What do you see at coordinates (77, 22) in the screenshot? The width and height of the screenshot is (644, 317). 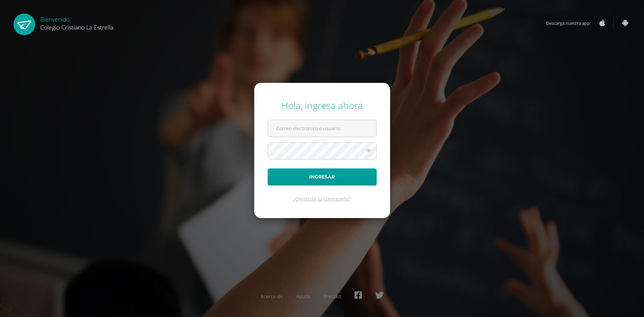 I see `div: Bienvenido,` at bounding box center [77, 22].